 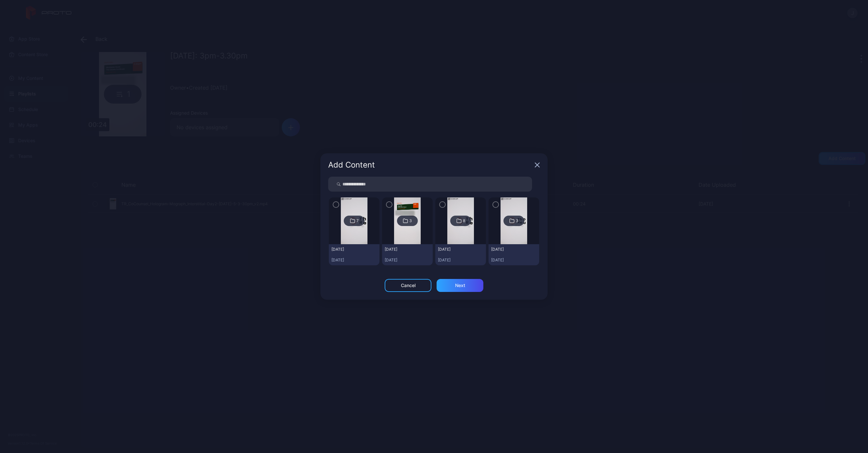 What do you see at coordinates (430, 165) in the screenshot?
I see `div: Add Content` at bounding box center [430, 165].